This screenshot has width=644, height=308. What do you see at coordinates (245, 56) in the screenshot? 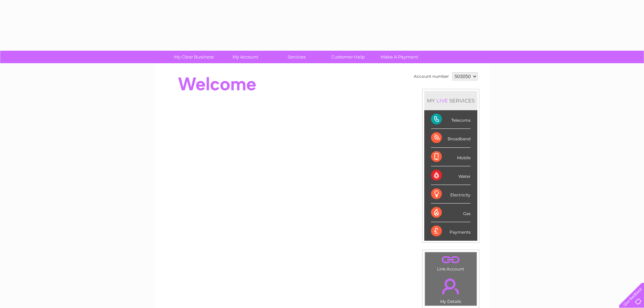
I see `a: My Account` at bounding box center [245, 56].